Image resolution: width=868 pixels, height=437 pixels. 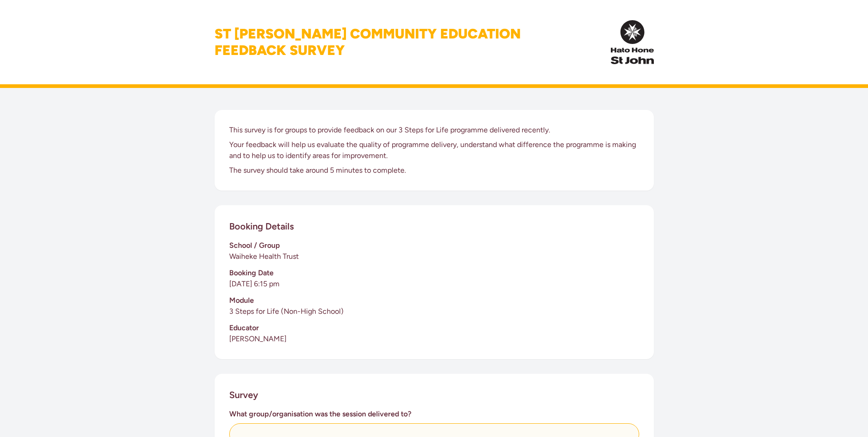 I want to click on p: Waiheke Health Trust, so click(x=434, y=256).